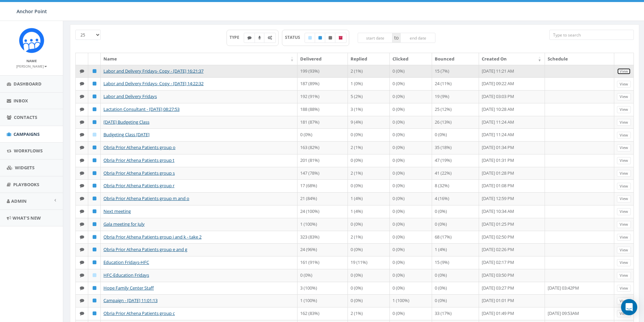 The image size is (644, 322). I want to click on td: 24 (96%), so click(323, 250).